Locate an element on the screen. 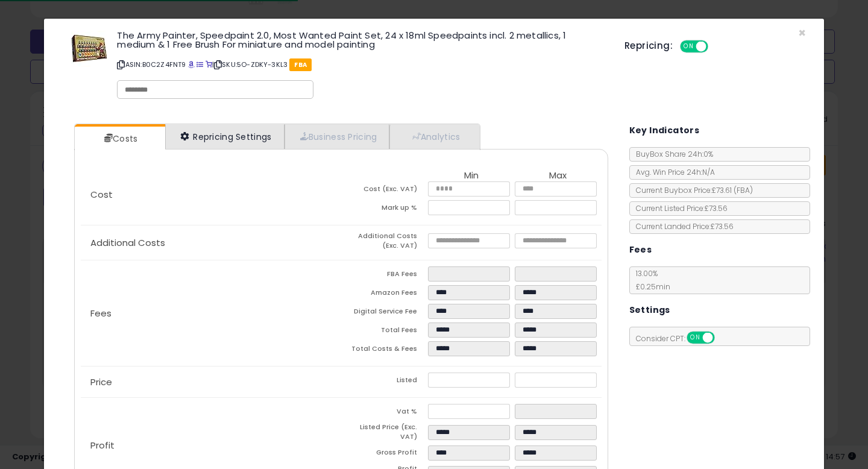  td: Listed Price (Exc. VAT) is located at coordinates (384, 433).